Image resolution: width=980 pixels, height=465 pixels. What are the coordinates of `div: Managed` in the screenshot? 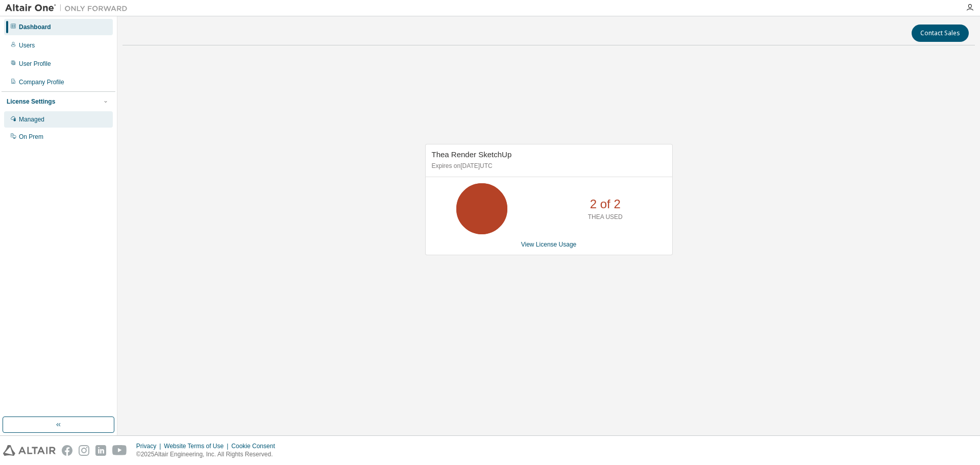 It's located at (32, 119).